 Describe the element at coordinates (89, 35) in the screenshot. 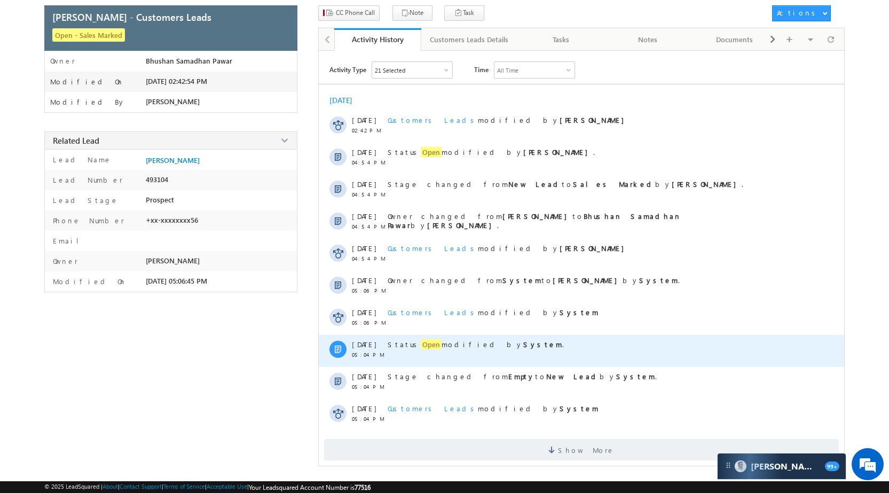

I see `span: Open - Sales Marked` at that location.